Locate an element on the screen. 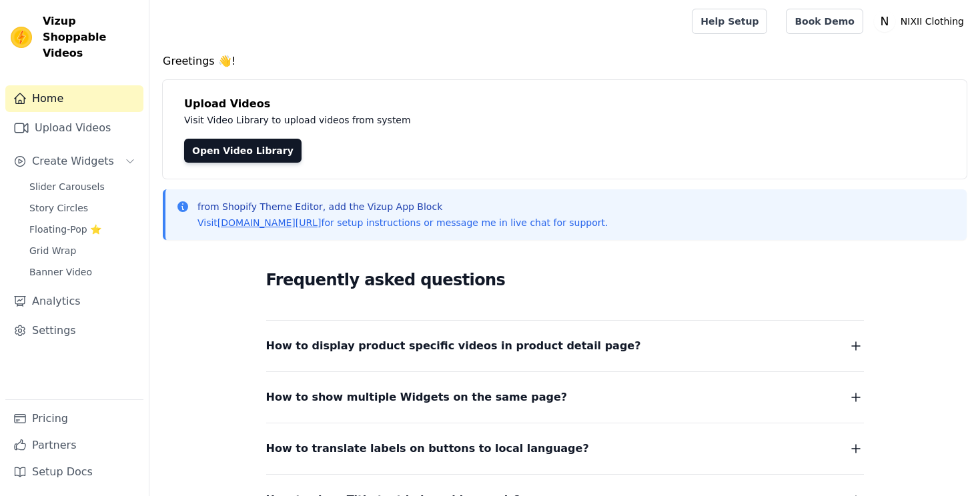 The width and height of the screenshot is (980, 496). a: Partners is located at coordinates (74, 446).